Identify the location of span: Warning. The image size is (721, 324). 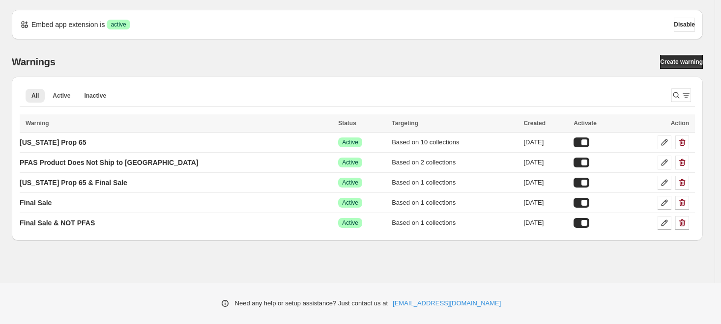
(37, 123).